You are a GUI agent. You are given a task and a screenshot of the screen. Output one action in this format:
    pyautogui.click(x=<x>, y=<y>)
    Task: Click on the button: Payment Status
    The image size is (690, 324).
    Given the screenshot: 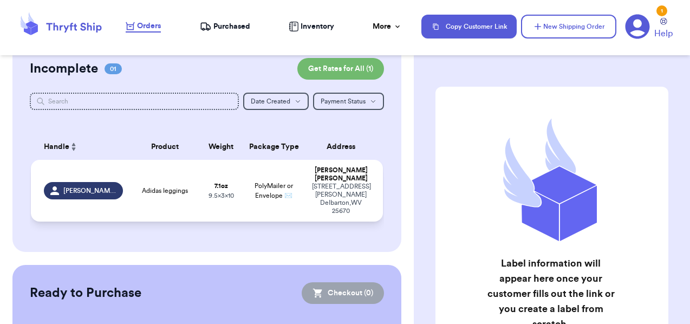 What is the action you would take?
    pyautogui.click(x=348, y=101)
    